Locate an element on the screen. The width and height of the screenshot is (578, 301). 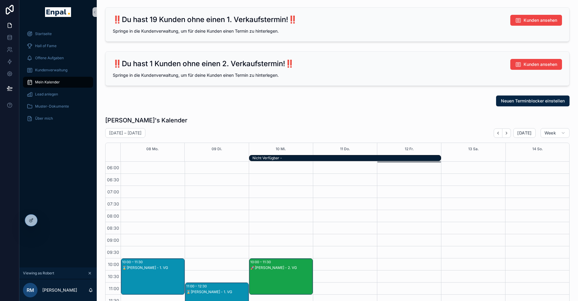
div: 14 So. is located at coordinates (537, 149).